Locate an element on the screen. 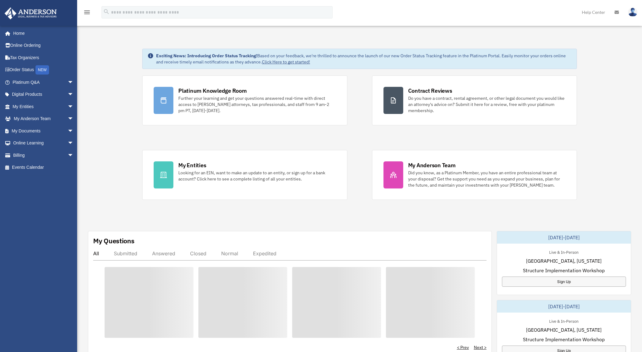 Image resolution: width=642 pixels, height=352 pixels. a: My Documentsarrow_drop_down is located at coordinates (43, 131).